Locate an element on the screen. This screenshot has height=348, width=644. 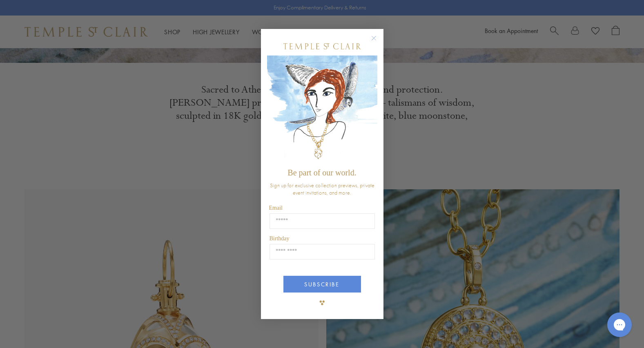
img: c4a9eb12-d91a-4d4a-8ee0-386386f4f338.jpeg is located at coordinates (322, 110).